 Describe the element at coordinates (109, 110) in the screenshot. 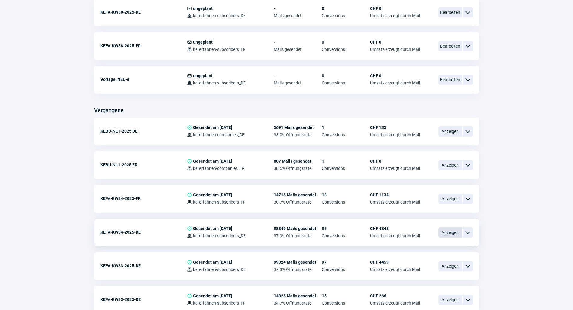

I see `h3: Vergangene` at that location.